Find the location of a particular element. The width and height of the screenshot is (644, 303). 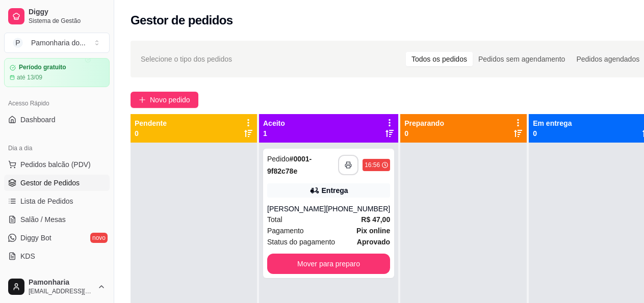

div: Pamonharia do ... is located at coordinates (58, 43).